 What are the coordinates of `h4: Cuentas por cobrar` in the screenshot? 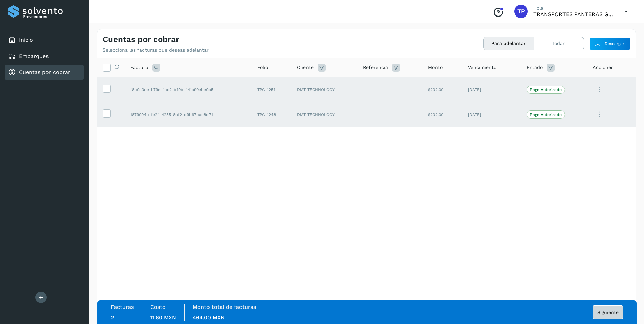 It's located at (141, 40).